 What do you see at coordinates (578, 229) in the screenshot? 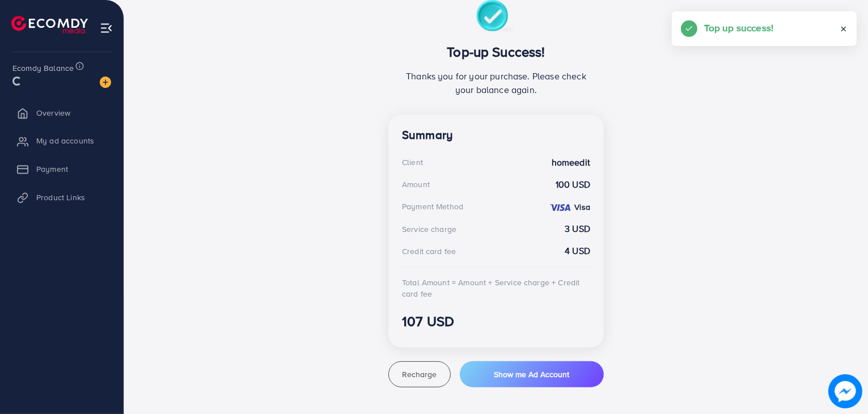
I see `strong: 3 USD` at bounding box center [578, 229].